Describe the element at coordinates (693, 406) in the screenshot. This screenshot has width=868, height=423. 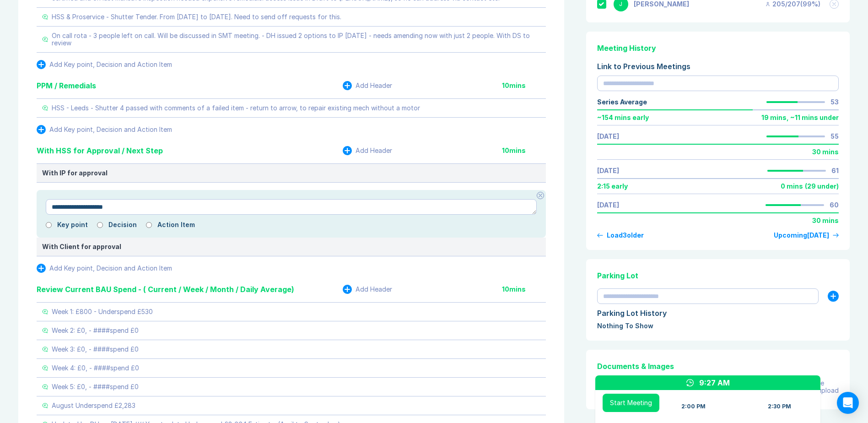
I see `div: 2:00 PM` at that location.